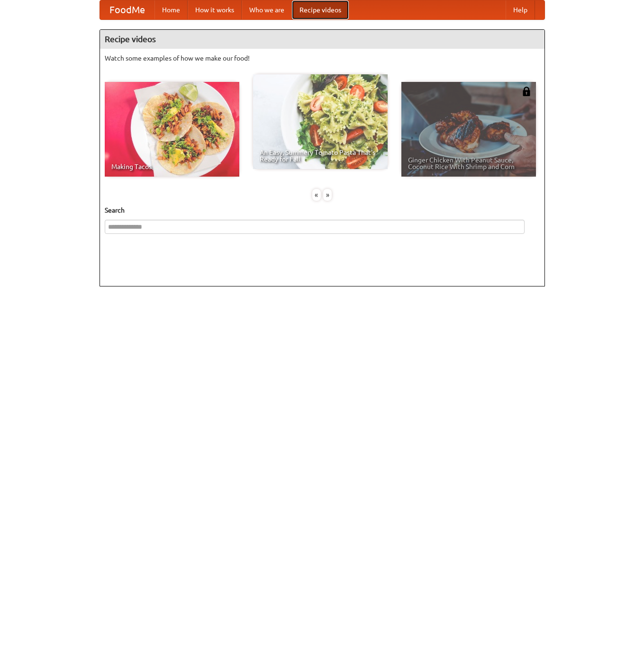 Image resolution: width=644 pixels, height=670 pixels. Describe the element at coordinates (172, 130) in the screenshot. I see `a: Making Tacos` at that location.